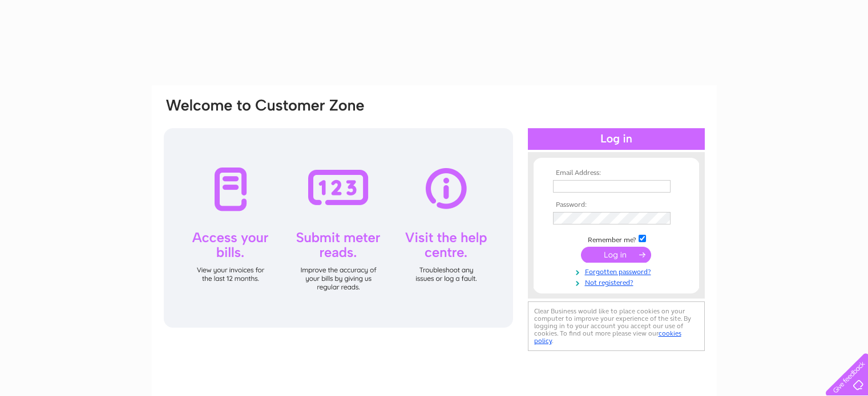 The width and height of the screenshot is (868, 396). Describe the element at coordinates (616, 326) in the screenshot. I see `div: Clear Business would like to place cookies on your computer to improve your experience of the sit...` at that location.